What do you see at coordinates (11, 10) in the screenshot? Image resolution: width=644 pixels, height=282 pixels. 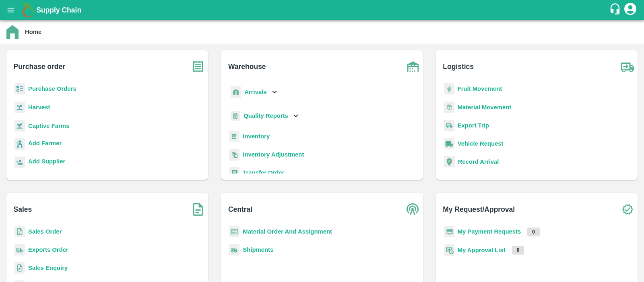 I see `button: open drawer` at bounding box center [11, 10].